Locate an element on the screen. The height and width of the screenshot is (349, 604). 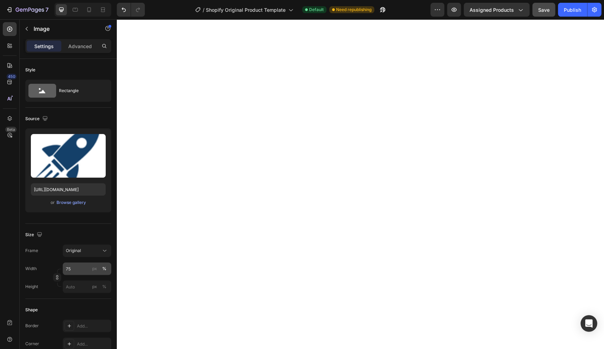
p: Image is located at coordinates (63, 29).